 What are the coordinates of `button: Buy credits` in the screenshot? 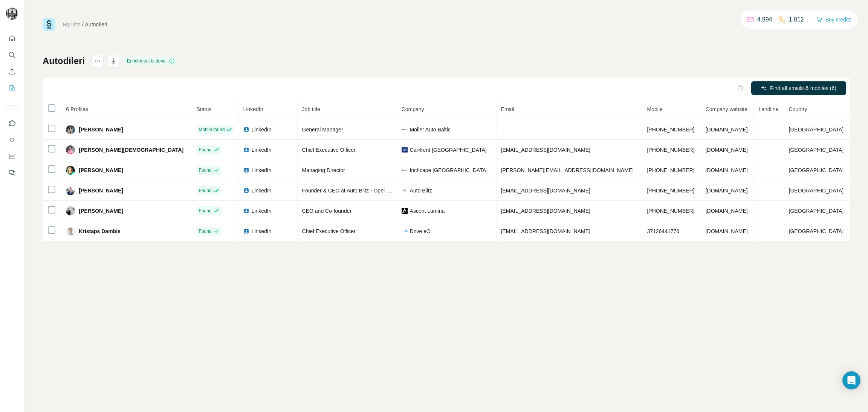 It's located at (834, 19).